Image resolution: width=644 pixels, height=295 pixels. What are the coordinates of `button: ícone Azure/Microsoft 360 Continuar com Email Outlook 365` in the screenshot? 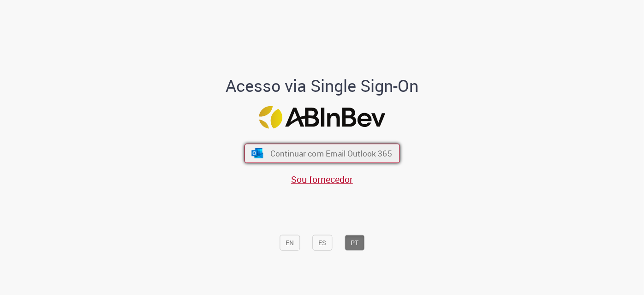 It's located at (322, 153).